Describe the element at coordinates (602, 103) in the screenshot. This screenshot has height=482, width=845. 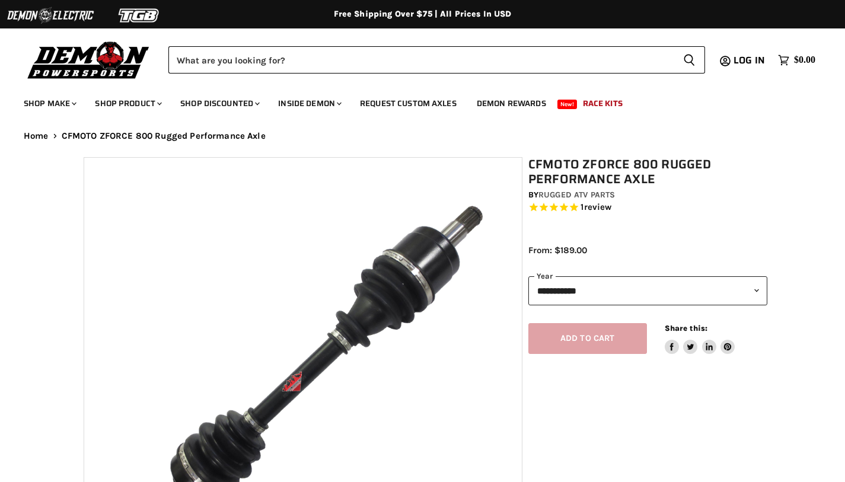
I see `a: Race Kits` at that location.